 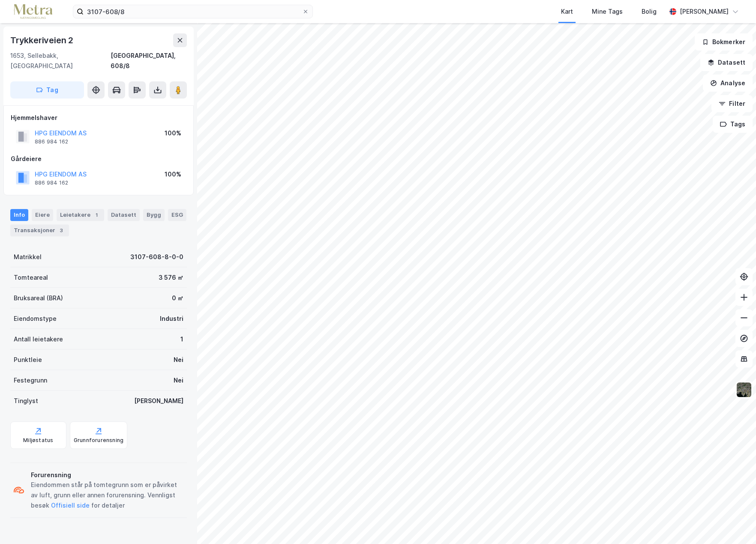 I want to click on div: Tinglyst, so click(x=26, y=401).